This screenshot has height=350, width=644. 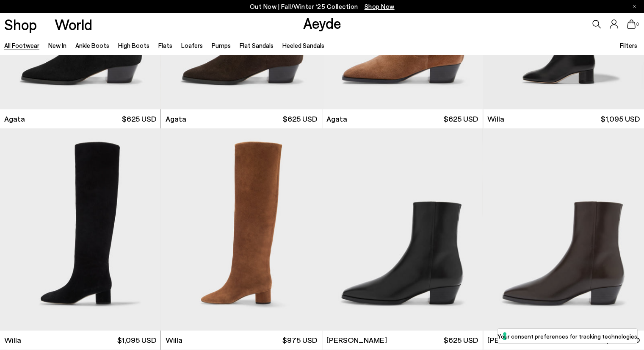 What do you see at coordinates (567, 336) in the screenshot?
I see `label: Your consent preferences for tracking technologies` at bounding box center [567, 336].